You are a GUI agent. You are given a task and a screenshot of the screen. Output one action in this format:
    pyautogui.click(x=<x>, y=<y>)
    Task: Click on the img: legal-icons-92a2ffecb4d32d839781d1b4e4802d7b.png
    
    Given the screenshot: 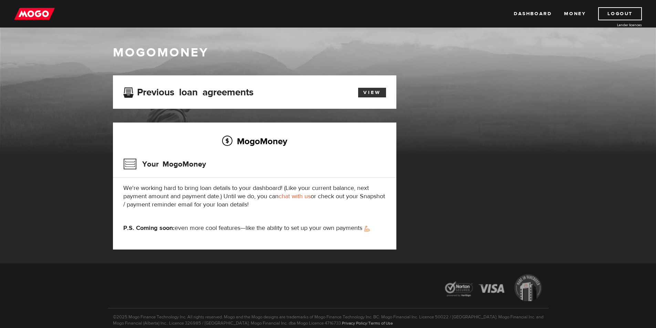 What is the action you would take?
    pyautogui.click(x=493, y=289)
    